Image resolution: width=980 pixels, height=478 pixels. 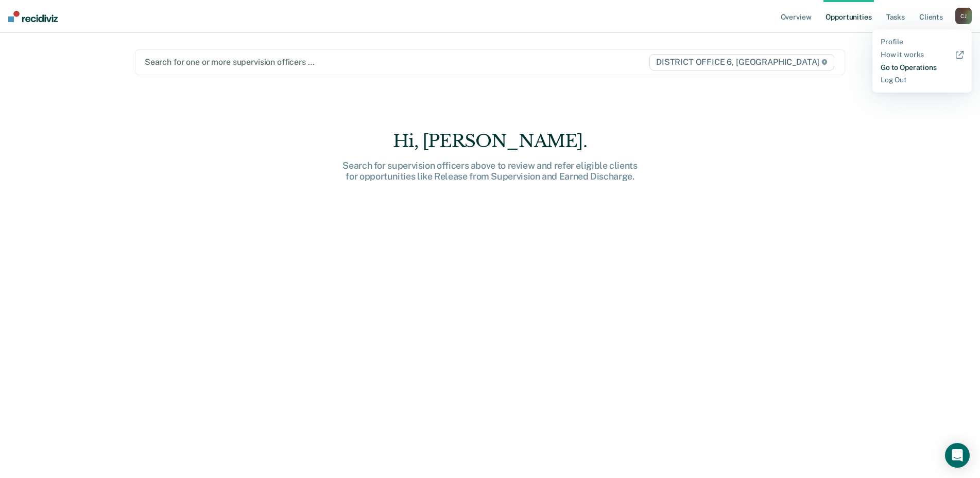 I want to click on a: Profile, so click(x=922, y=42).